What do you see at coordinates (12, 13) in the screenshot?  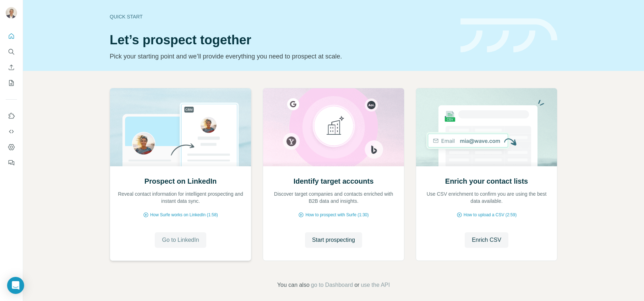 I see `img: Avatar` at bounding box center [12, 13].